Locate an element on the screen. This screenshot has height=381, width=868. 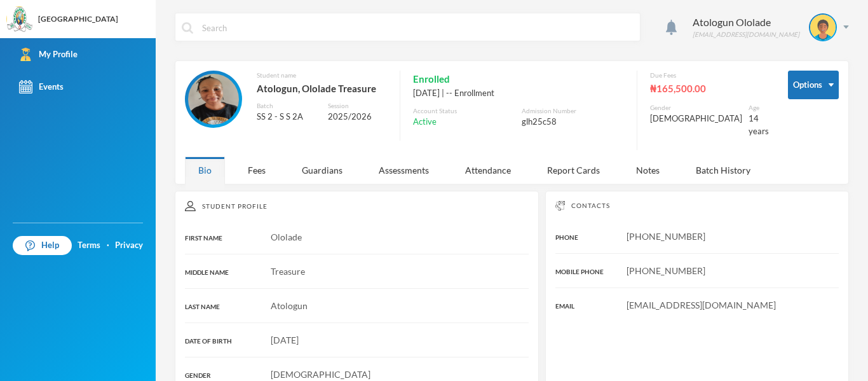
div: Atologun, Ololade Treasure is located at coordinates (321, 88).